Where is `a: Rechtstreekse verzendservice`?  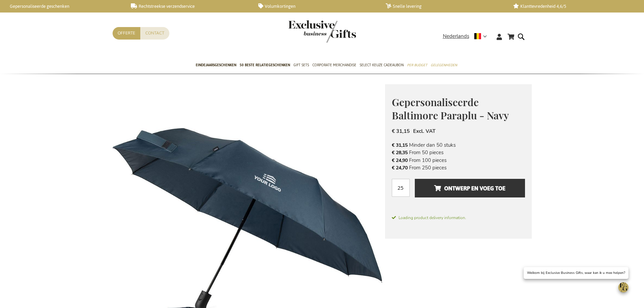 a: Rechtstreekse verzendservice is located at coordinates (189, 6).